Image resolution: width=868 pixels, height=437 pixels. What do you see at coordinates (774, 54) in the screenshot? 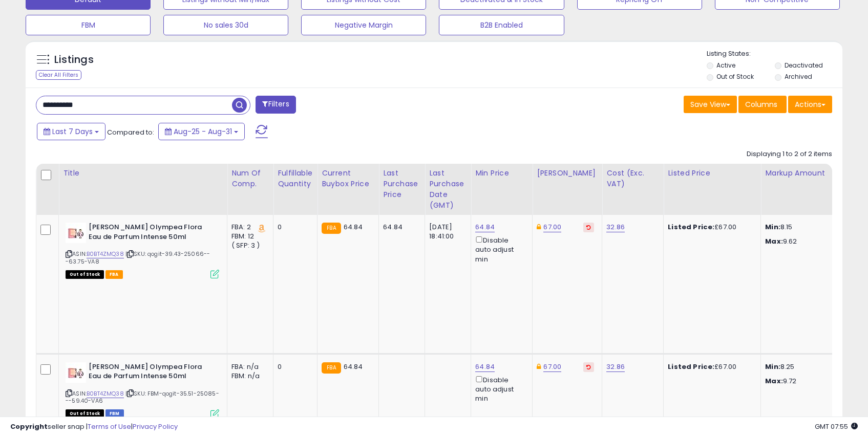
I see `p: Listing States:` at bounding box center [774, 54].